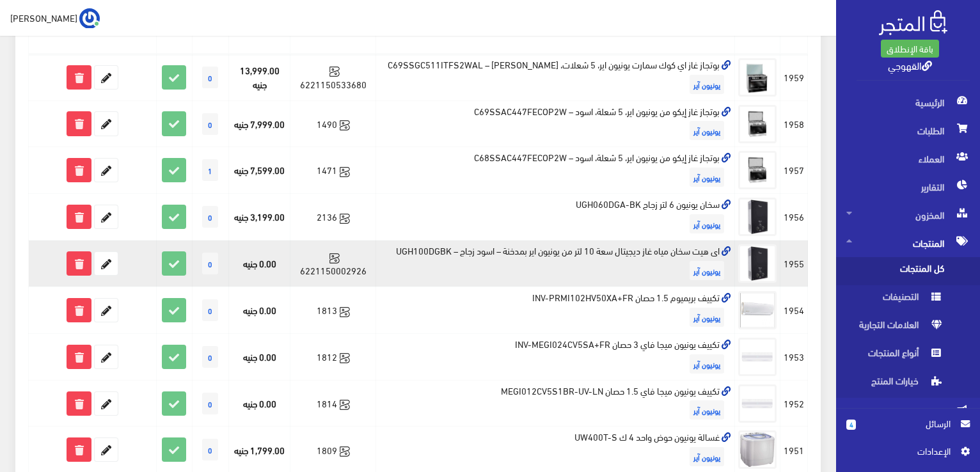 This screenshot has height=472, width=980. Describe the element at coordinates (259, 76) in the screenshot. I see `td: 13,999.00 جنيه` at that location.